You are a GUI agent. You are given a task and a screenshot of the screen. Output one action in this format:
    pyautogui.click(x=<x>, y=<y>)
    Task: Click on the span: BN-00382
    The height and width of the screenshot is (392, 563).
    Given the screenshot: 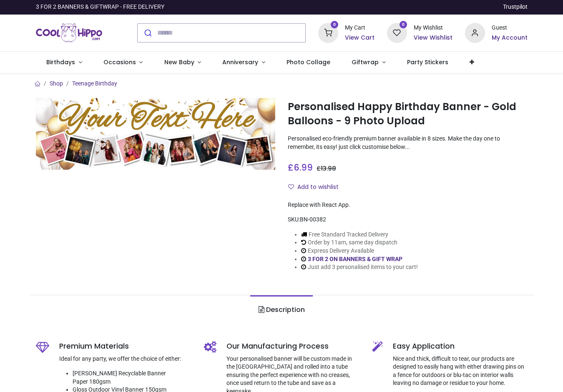 What is the action you would take?
    pyautogui.click(x=313, y=219)
    